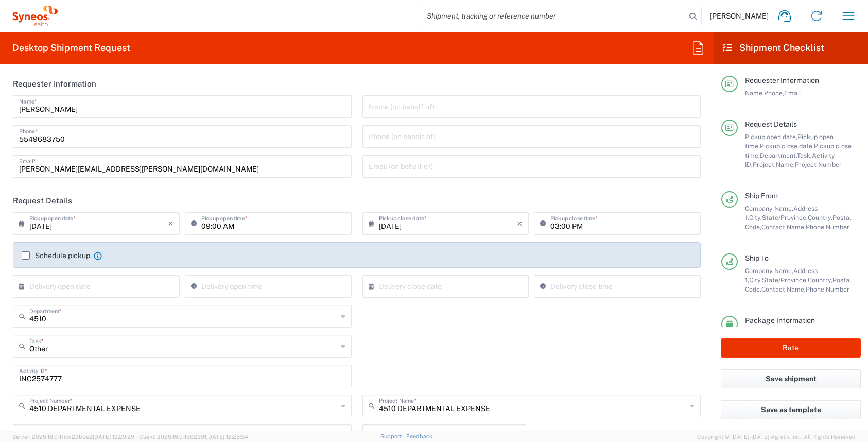  What do you see at coordinates (55, 255) in the screenshot?
I see `label: Schedule pickup` at bounding box center [55, 255].